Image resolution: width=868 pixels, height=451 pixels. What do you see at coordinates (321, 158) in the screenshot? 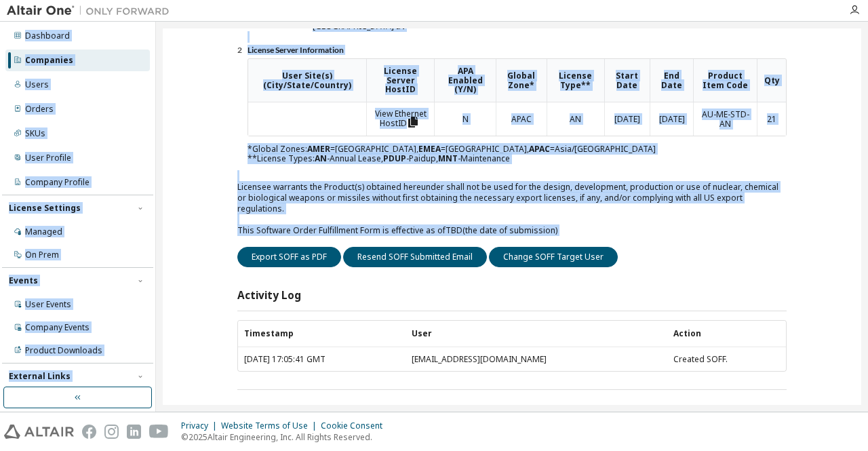
I see `b: AN` at bounding box center [321, 158].